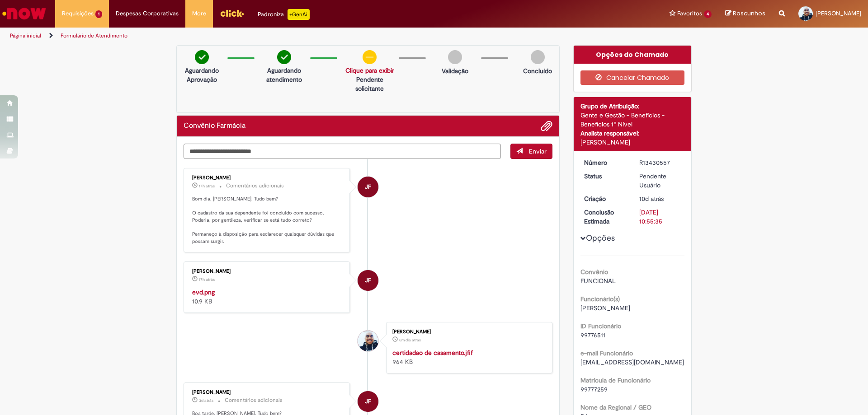 This screenshot has width=868, height=415. Describe the element at coordinates (455, 71) in the screenshot. I see `p: Validação` at that location.